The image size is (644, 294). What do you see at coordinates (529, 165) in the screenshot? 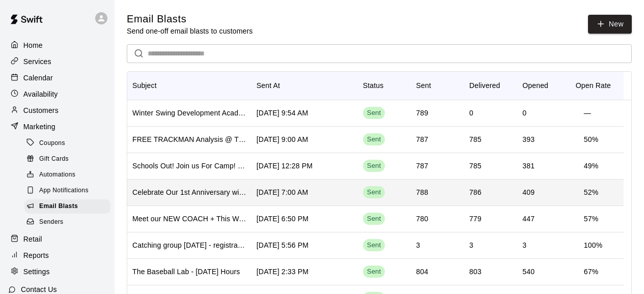
I see `div: 381` at bounding box center [529, 165].